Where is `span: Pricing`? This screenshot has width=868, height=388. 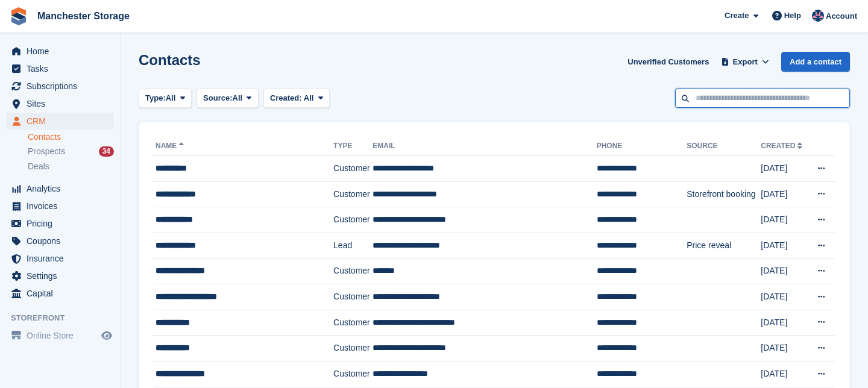
span: Pricing is located at coordinates (63, 223).